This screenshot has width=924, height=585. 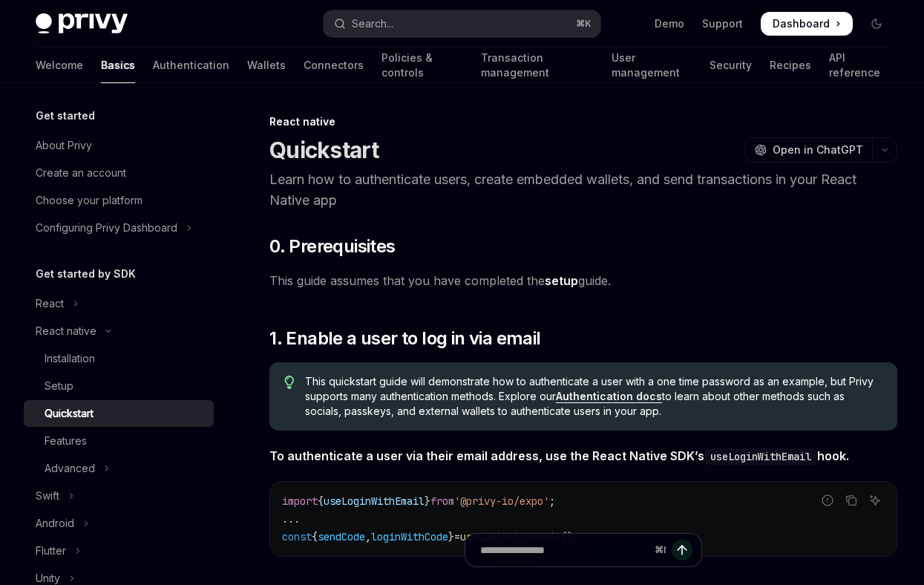 I want to click on div: Quickstart, so click(x=69, y=413).